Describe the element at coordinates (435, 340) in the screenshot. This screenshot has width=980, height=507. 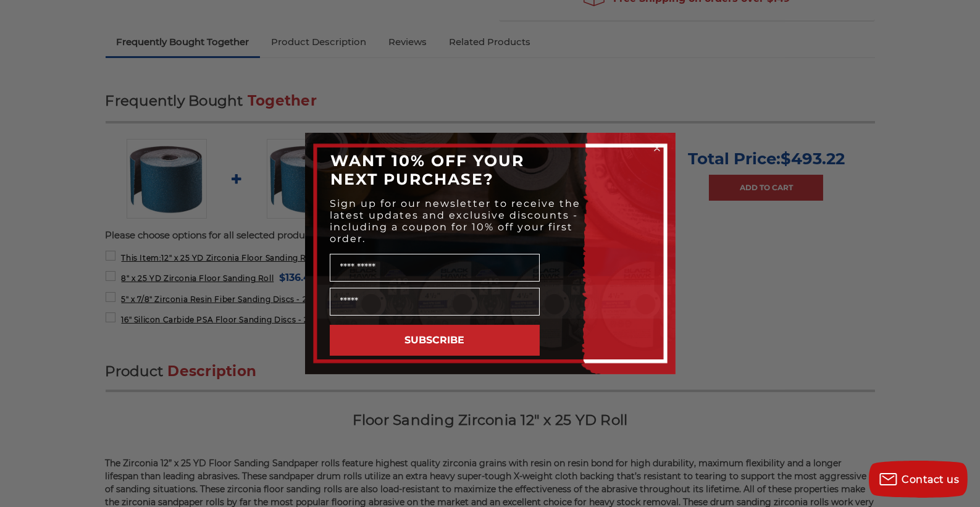
I see `button: SUBSCRIBE` at that location.